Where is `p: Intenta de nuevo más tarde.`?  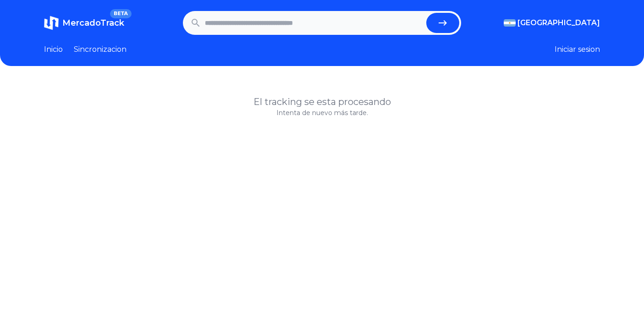
p: Intenta de nuevo más tarde. is located at coordinates (322, 113).